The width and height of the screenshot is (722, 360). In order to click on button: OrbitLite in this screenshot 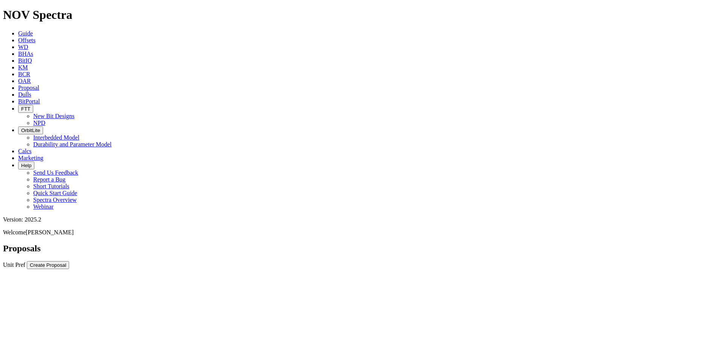, I will do `click(31, 130)`.